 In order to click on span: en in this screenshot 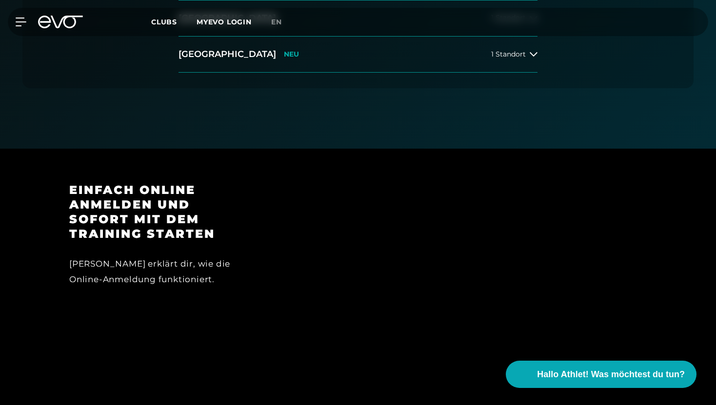, I will do `click(276, 22)`.